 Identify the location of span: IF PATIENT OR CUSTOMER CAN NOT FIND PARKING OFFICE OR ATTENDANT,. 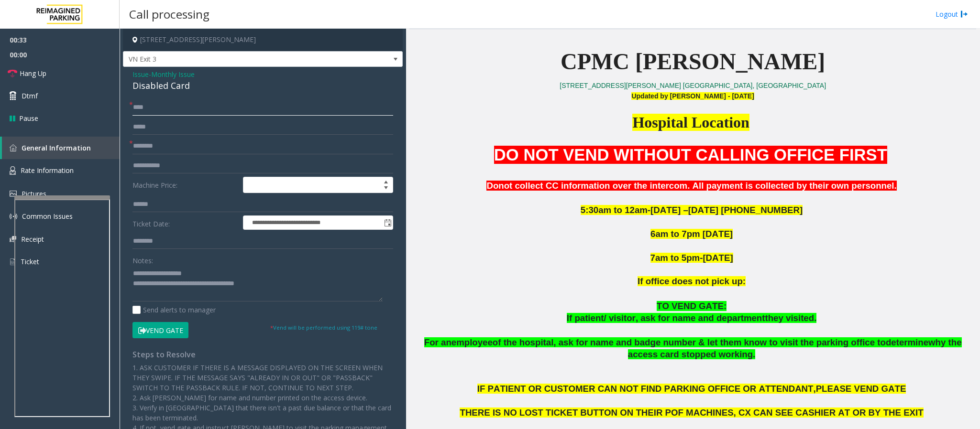
(647, 389).